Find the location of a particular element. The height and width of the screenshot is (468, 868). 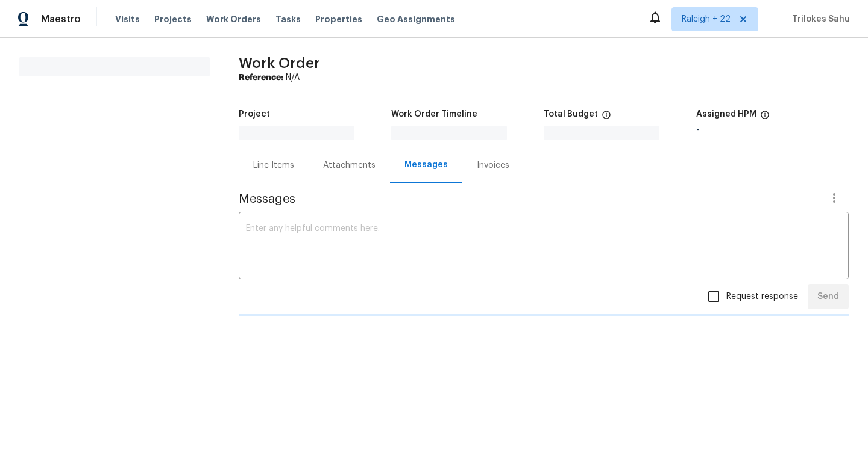

span: The total cost of line items that have been proposed by Opendoor. This sum includes line items th... is located at coordinates (606, 118).